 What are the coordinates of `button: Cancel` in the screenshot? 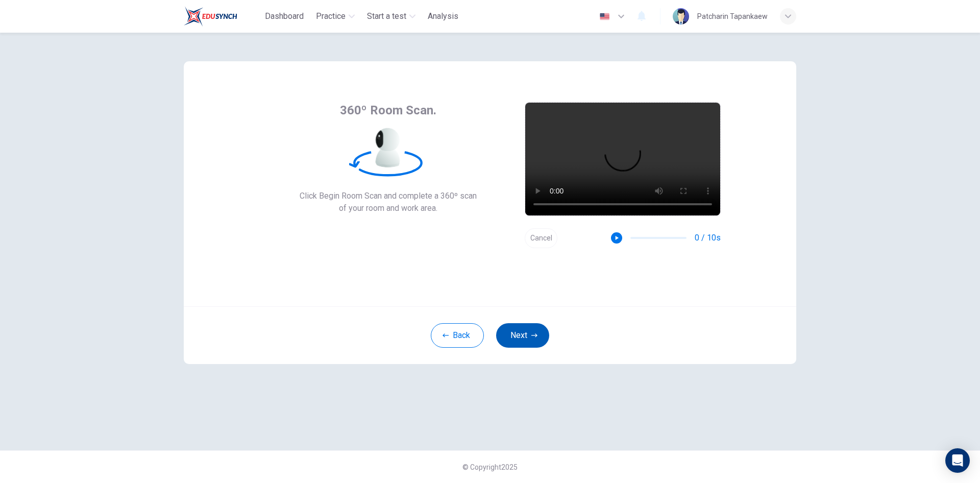 It's located at (541, 238).